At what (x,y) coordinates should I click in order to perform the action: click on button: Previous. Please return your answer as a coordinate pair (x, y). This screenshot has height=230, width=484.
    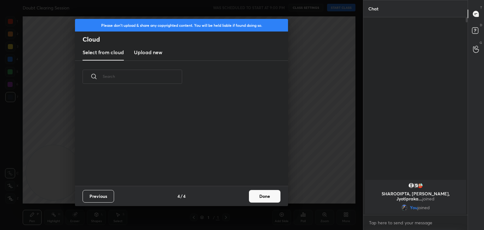
    Looking at the image, I should click on (98, 196).